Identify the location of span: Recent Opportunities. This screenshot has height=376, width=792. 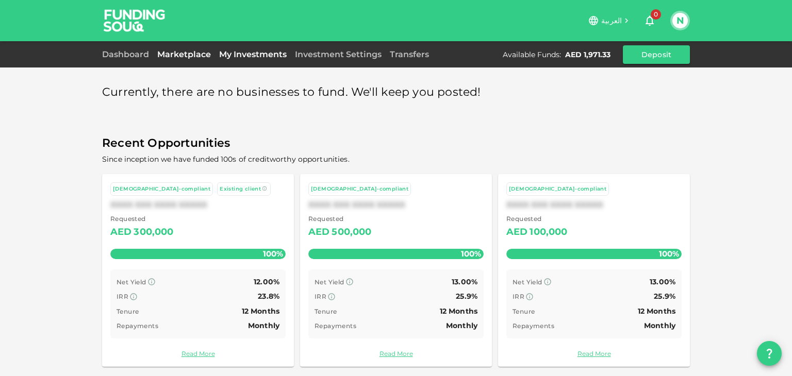
(396, 143).